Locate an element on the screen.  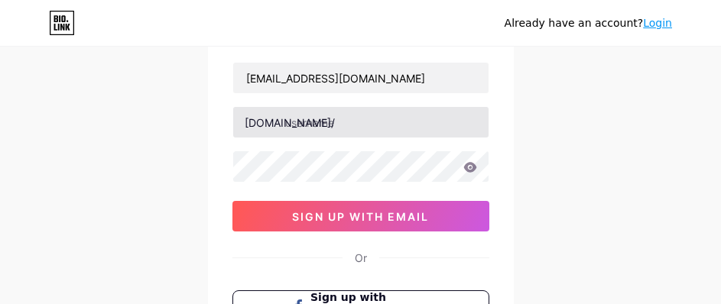
a: Login is located at coordinates (658, 23).